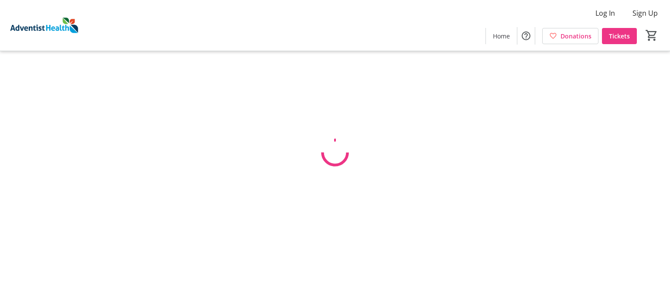  Describe the element at coordinates (605, 13) in the screenshot. I see `span: Log In` at that location.